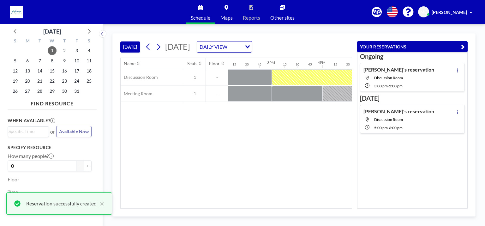  What do you see at coordinates (413, 56) in the screenshot?
I see `h3: Ongoing` at bounding box center [413, 56].